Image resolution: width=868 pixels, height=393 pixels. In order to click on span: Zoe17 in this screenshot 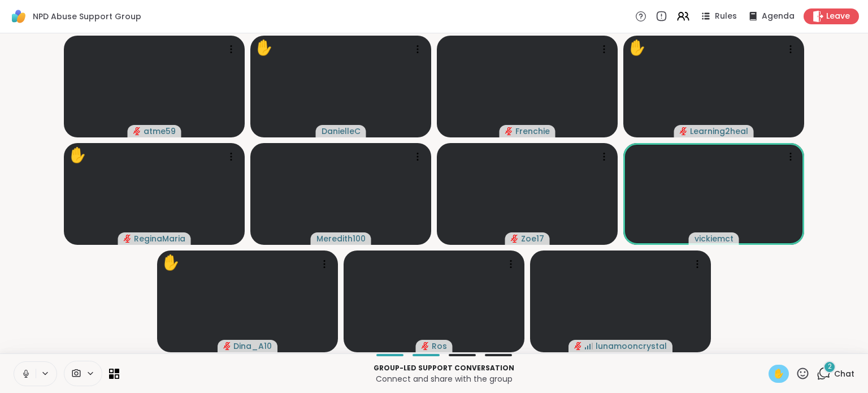, I will do `click(532, 238)`.